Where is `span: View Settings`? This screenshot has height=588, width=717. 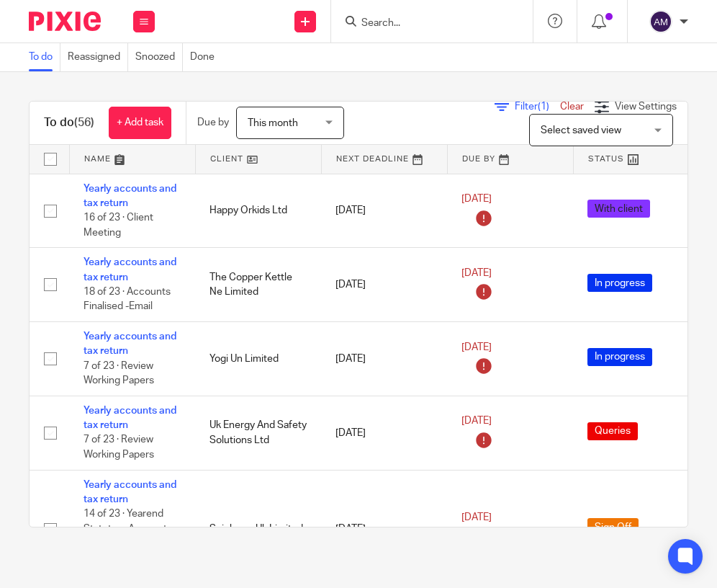
span: View Settings is located at coordinates (646, 107).